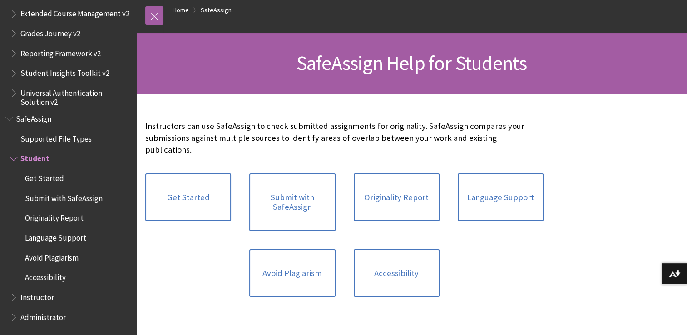  Describe the element at coordinates (34, 117) in the screenshot. I see `span: SafeAssign` at that location.